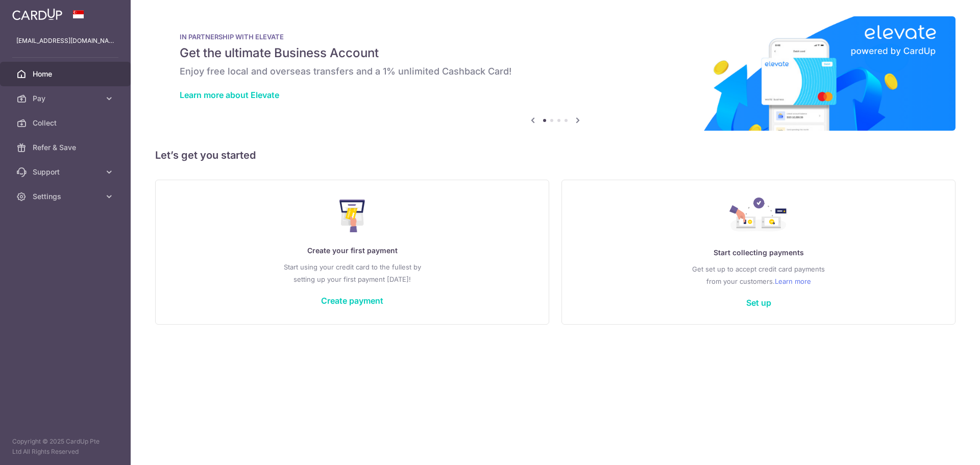 Image resolution: width=980 pixels, height=465 pixels. Describe the element at coordinates (37, 14) in the screenshot. I see `img: CardUp` at that location.